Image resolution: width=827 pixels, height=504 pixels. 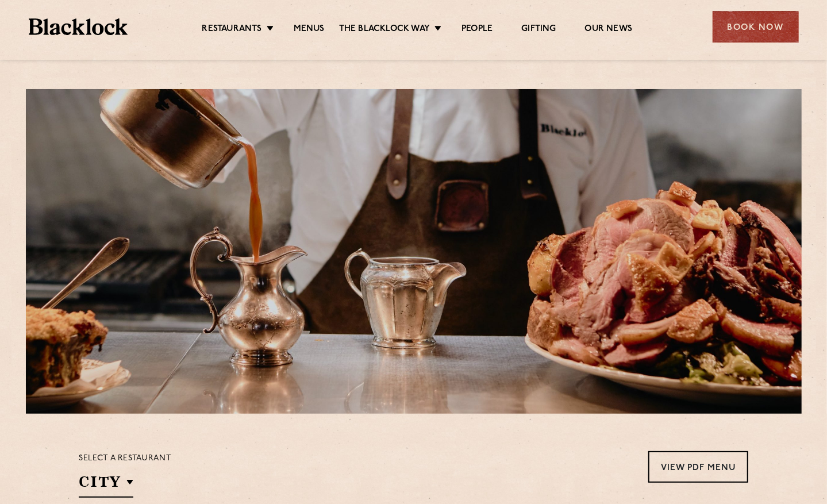 What do you see at coordinates (755, 27) in the screenshot?
I see `div: Book Now` at bounding box center [755, 27].